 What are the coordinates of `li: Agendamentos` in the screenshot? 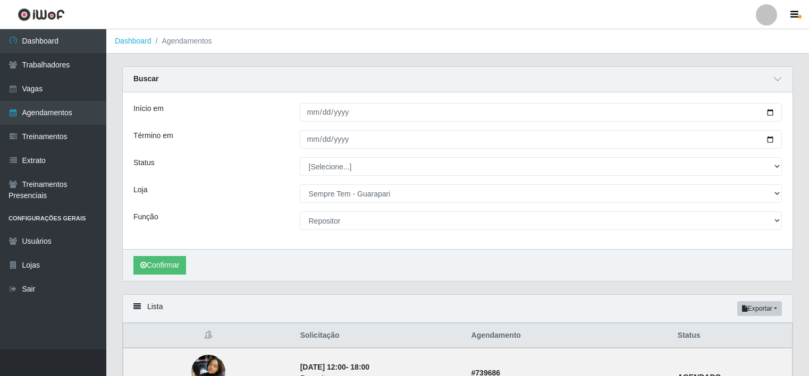 It's located at (182, 41).